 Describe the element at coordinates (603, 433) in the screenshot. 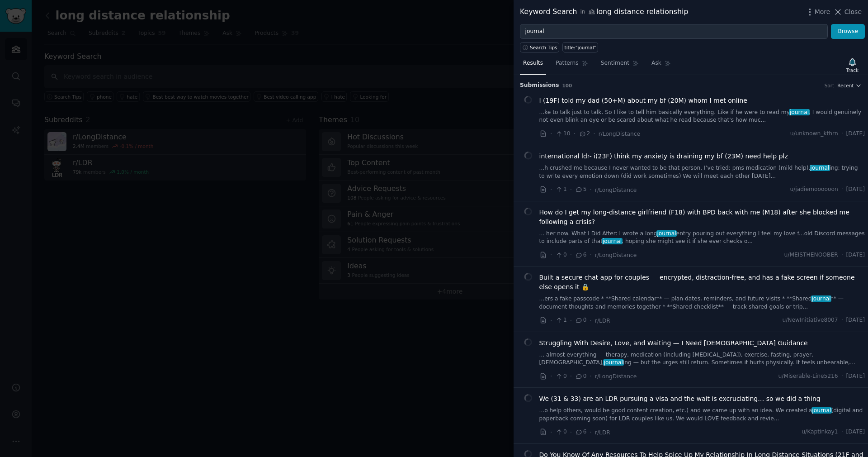

I see `span: r/LDR` at that location.